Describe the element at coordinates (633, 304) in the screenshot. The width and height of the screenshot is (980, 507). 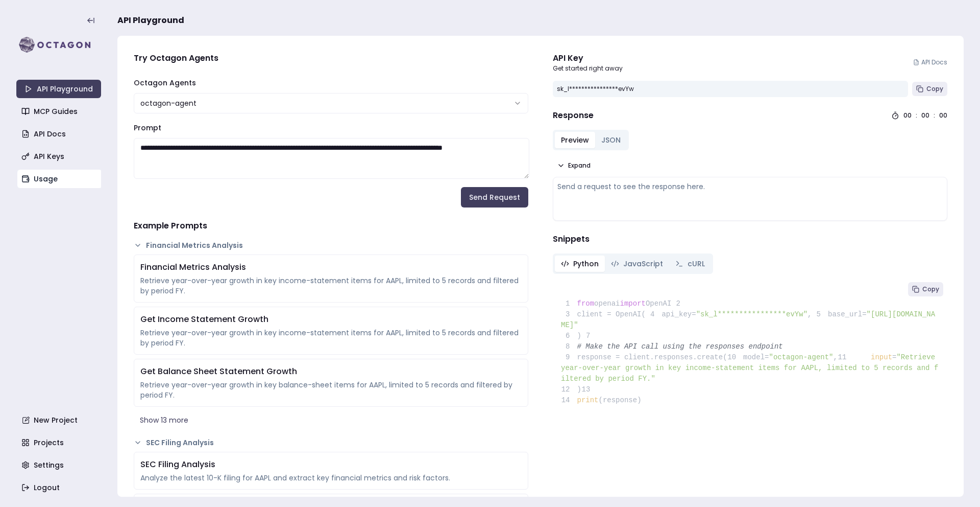
I see `span: import` at that location.